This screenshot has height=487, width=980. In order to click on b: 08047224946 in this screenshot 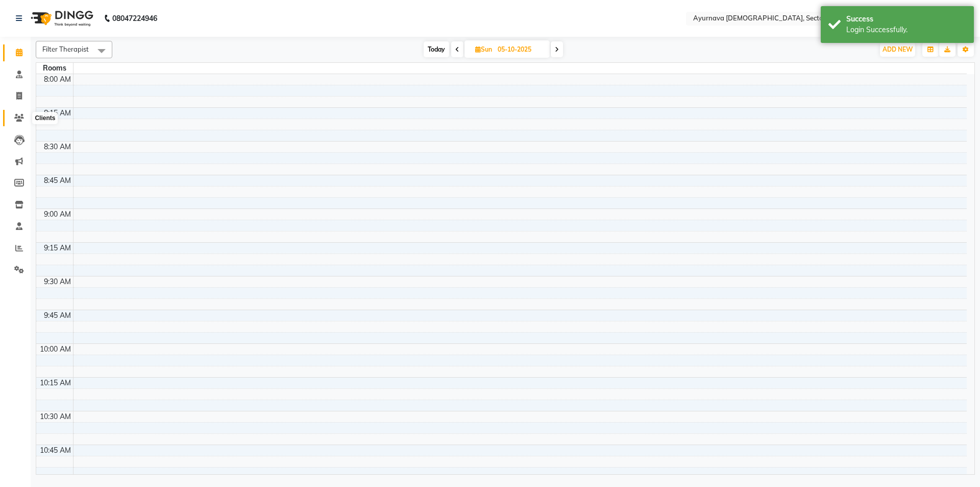, I will do `click(135, 18)`.